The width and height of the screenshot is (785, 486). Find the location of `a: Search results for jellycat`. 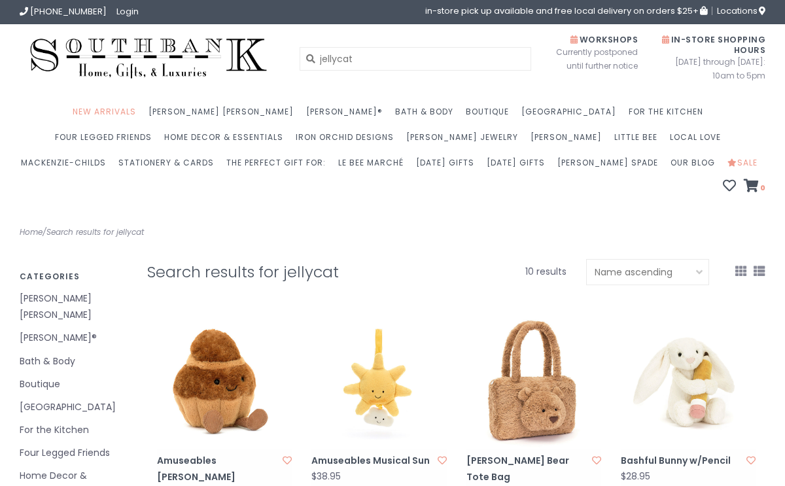

a: Search results for jellycat is located at coordinates (95, 232).